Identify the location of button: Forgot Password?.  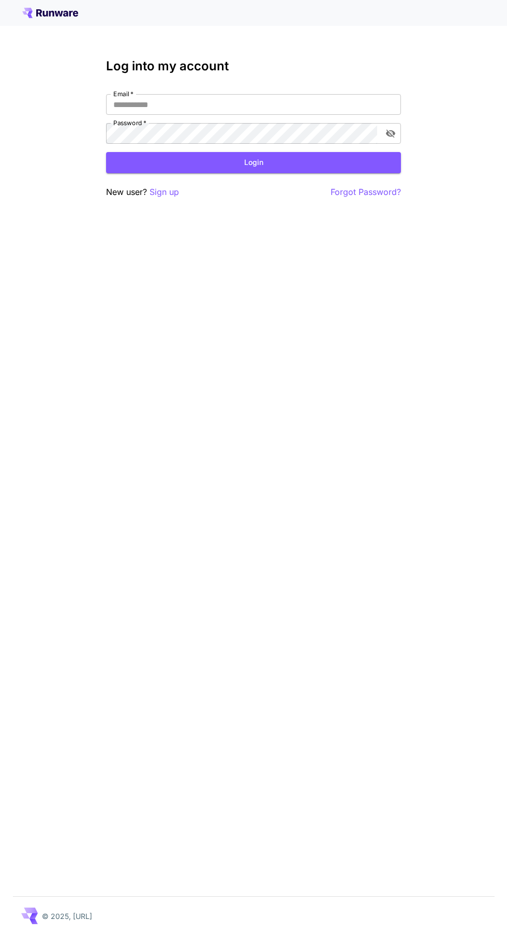
(366, 192).